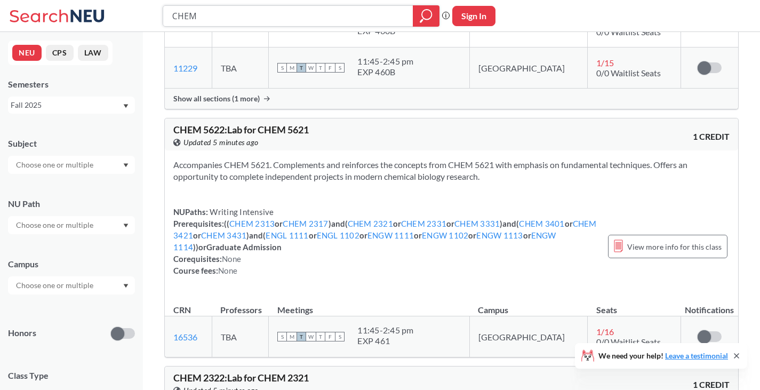  I want to click on a: CHEM 3431, so click(223, 235).